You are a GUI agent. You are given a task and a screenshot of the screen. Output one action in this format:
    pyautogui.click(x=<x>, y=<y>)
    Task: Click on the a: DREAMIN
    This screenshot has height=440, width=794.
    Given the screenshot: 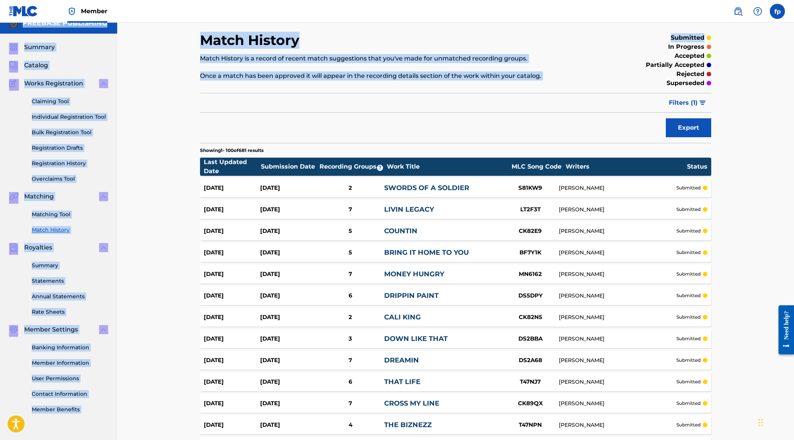 What is the action you would take?
    pyautogui.click(x=402, y=360)
    